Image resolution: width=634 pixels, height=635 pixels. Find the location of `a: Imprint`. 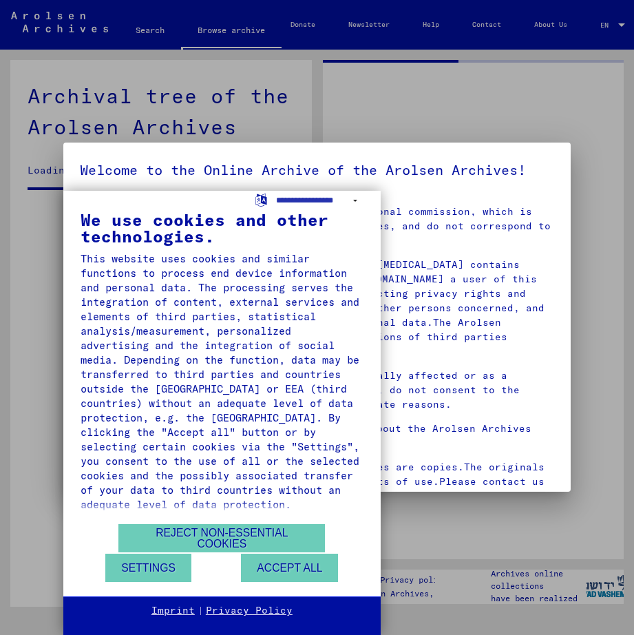

a: Imprint is located at coordinates (173, 611).